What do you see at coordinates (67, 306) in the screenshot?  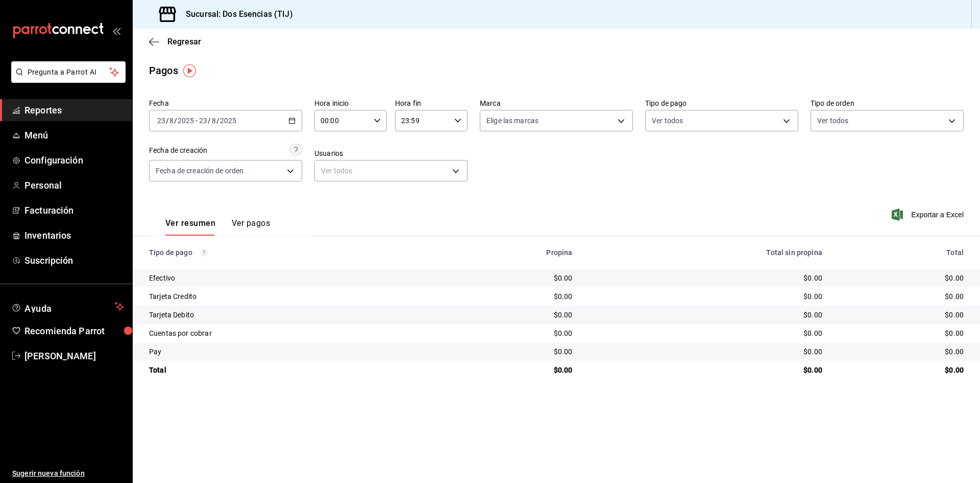 I see `span: Ayuda` at bounding box center [67, 306].